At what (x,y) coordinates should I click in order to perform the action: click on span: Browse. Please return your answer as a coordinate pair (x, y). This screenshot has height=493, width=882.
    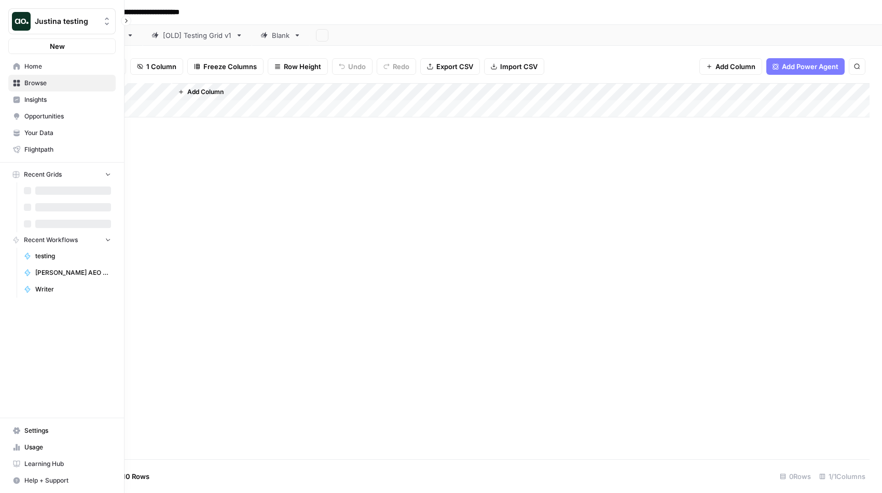
    Looking at the image, I should click on (67, 83).